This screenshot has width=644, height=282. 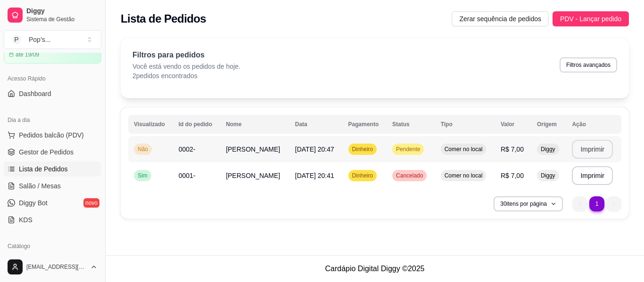 What do you see at coordinates (588, 65) in the screenshot?
I see `button: Filtros avançados` at bounding box center [588, 65].